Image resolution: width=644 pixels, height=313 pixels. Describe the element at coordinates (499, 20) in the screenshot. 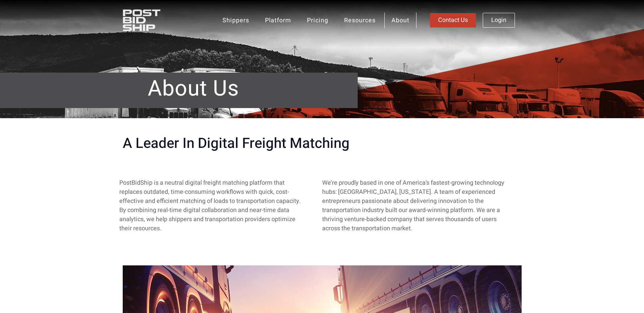

I see `span: Login` at that location.